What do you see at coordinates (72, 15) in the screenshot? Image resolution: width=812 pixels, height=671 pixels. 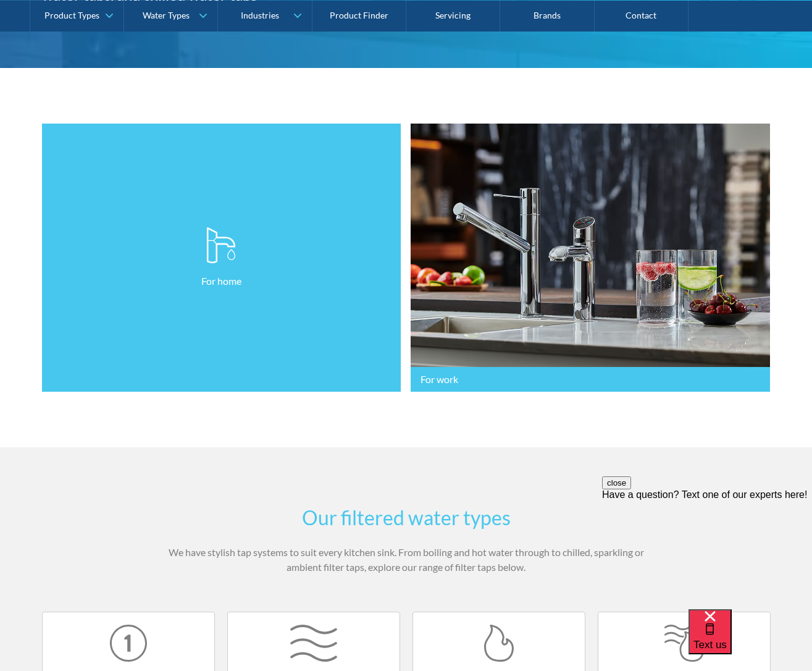 I see `div: Product Types` at bounding box center [72, 15].